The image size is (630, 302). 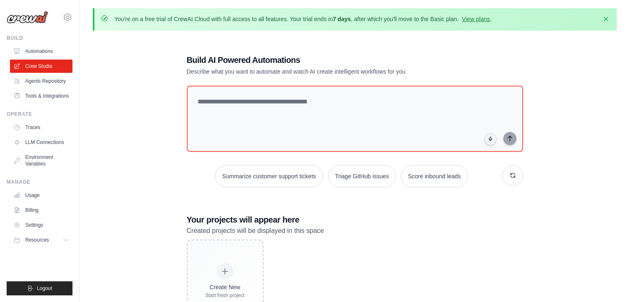 What do you see at coordinates (41, 81) in the screenshot?
I see `a: Agents Repository` at bounding box center [41, 81].